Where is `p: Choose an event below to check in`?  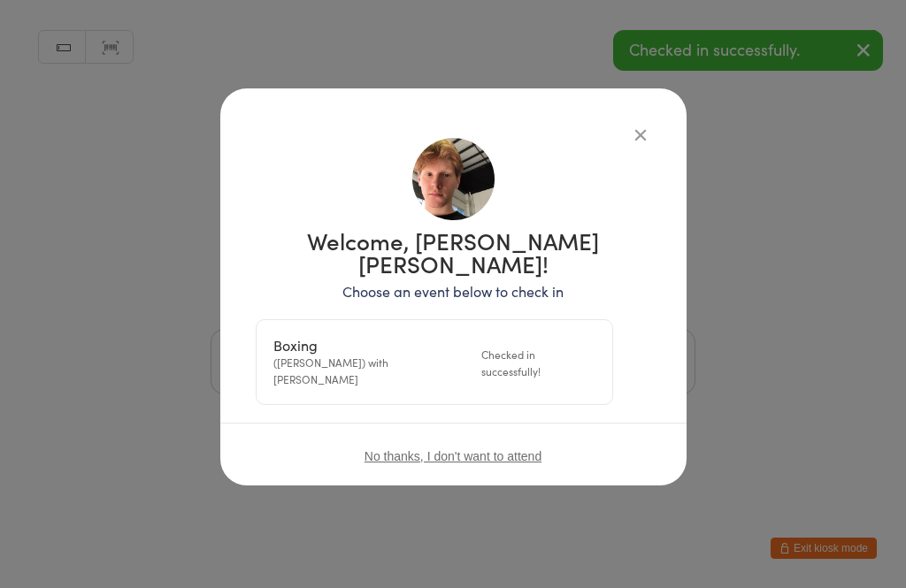 p: Choose an event below to check in is located at coordinates (453, 291).